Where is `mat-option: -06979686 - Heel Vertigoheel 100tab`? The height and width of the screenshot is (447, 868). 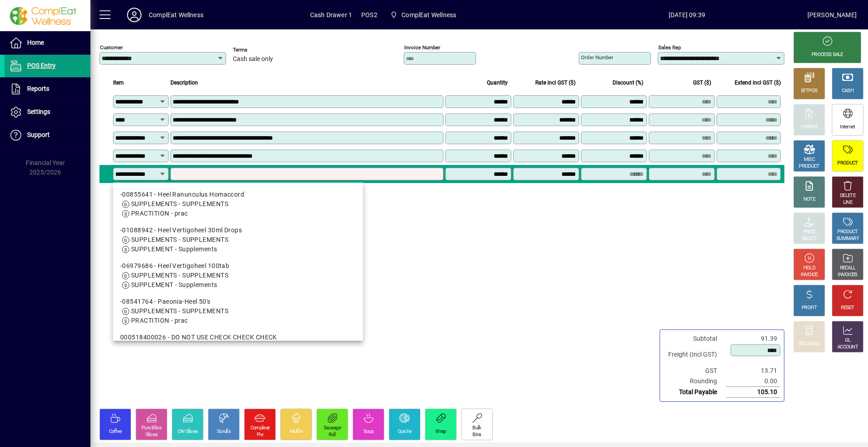 mat-option: -06979686 - Heel Vertigoheel 100tab is located at coordinates (238, 276).